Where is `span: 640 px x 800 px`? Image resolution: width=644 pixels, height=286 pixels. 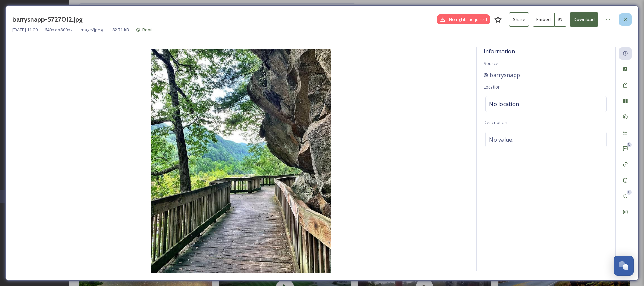
span: 640 px x 800 px is located at coordinates (59, 30).